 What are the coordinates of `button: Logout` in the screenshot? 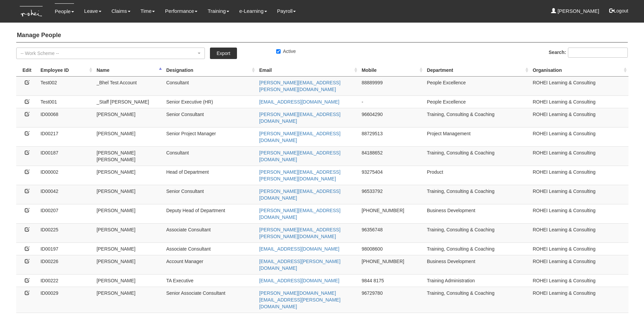 It's located at (619, 11).